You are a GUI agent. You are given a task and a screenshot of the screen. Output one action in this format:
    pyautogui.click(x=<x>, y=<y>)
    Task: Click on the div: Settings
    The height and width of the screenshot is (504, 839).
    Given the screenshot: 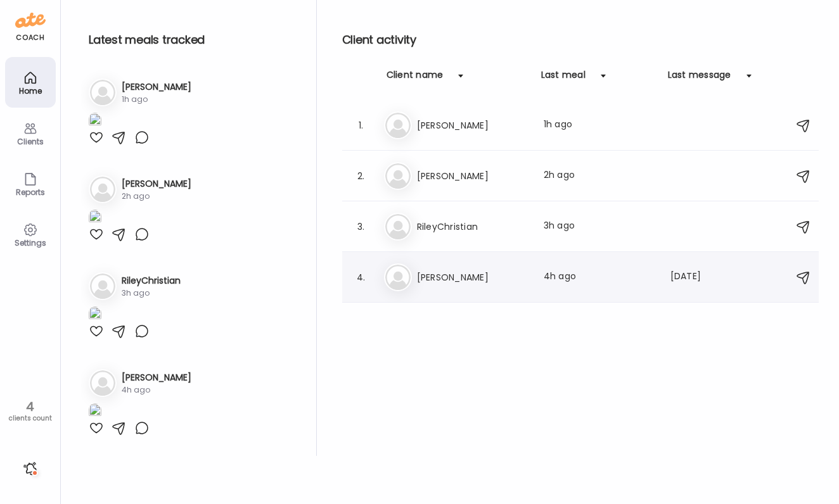 What is the action you would take?
    pyautogui.click(x=30, y=242)
    